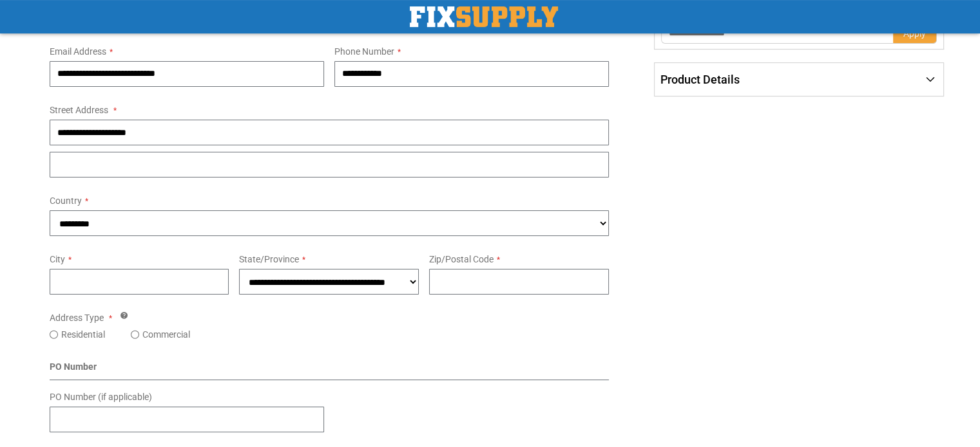 This screenshot has height=447, width=980. What do you see at coordinates (65, 201) in the screenshot?
I see `span: Country` at bounding box center [65, 201].